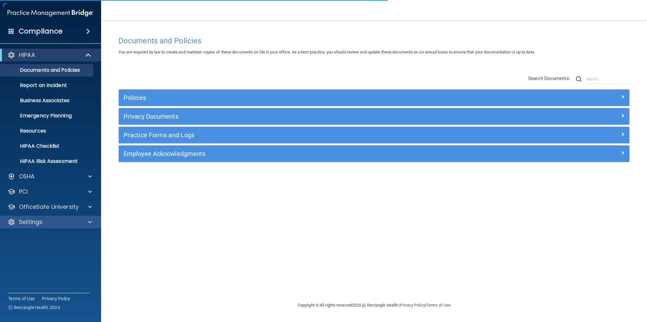  Describe the element at coordinates (23, 191) in the screenshot. I see `p: PCI` at that location.